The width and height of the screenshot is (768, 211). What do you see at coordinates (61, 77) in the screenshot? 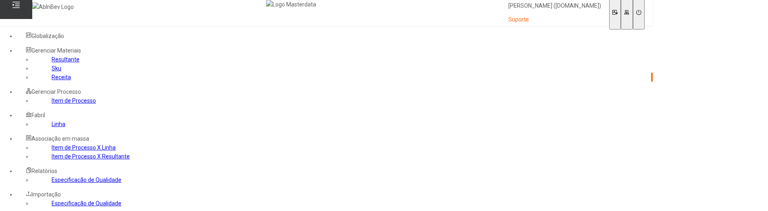
I see `a: Receita` at bounding box center [61, 77].